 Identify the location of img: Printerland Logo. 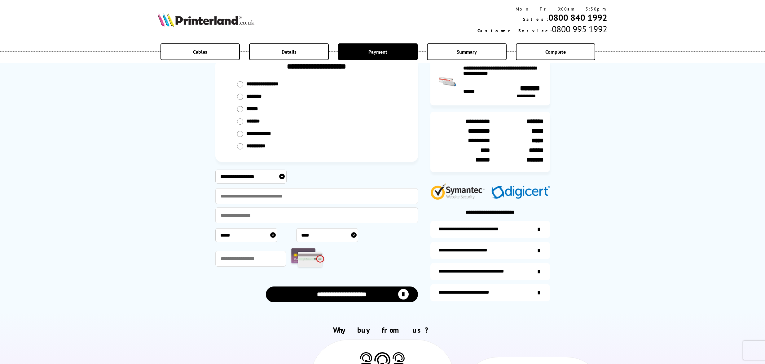
(206, 20).